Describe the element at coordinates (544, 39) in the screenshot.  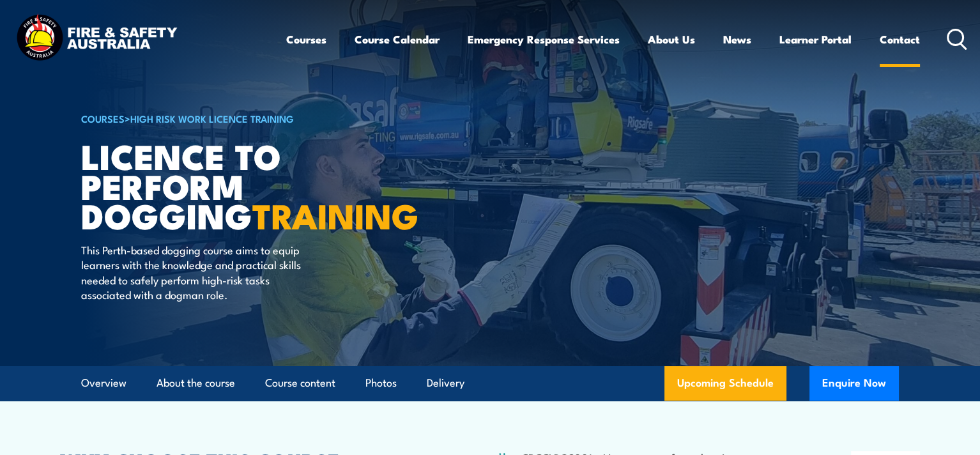
I see `a: Emergency Response Services` at that location.